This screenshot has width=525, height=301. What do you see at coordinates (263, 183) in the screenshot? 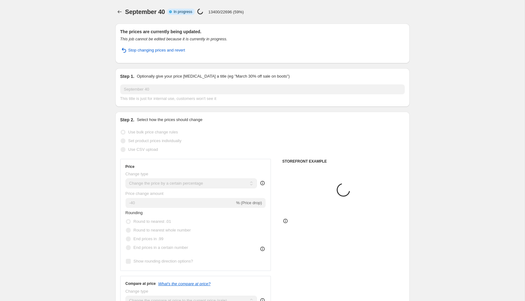
I see `div: help` at bounding box center [263, 183].